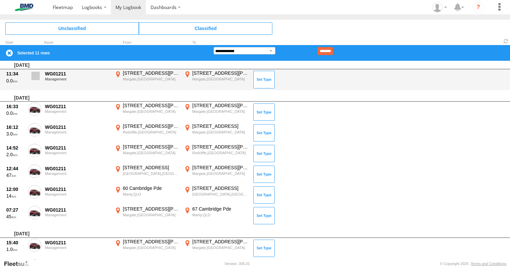 Image resolution: width=510 pixels, height=267 pixels. I want to click on div: 47, so click(15, 175).